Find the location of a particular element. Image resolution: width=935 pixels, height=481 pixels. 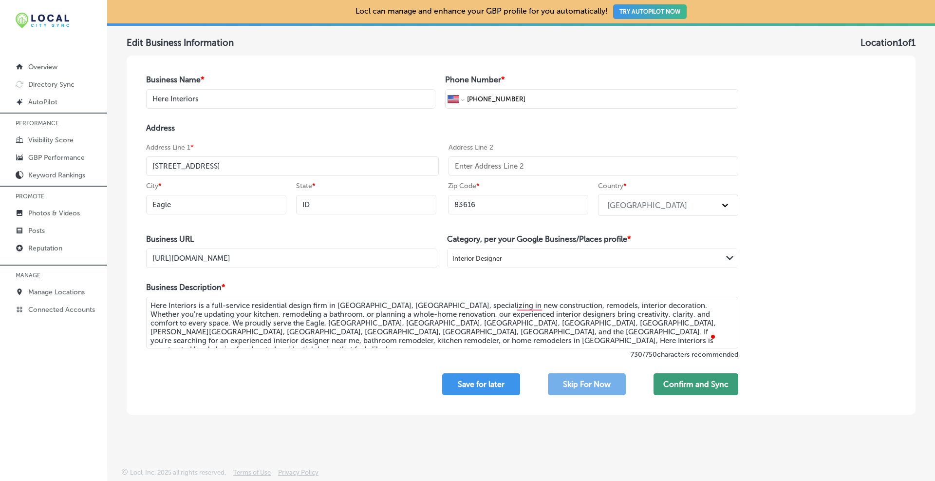

label: Address Line 1 is located at coordinates (170, 147).